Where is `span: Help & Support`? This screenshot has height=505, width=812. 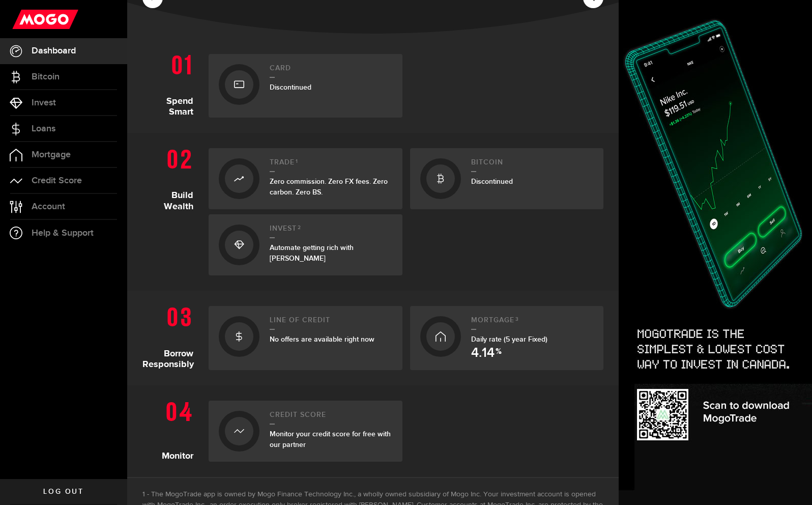 span: Help & Support is located at coordinates (62, 233).